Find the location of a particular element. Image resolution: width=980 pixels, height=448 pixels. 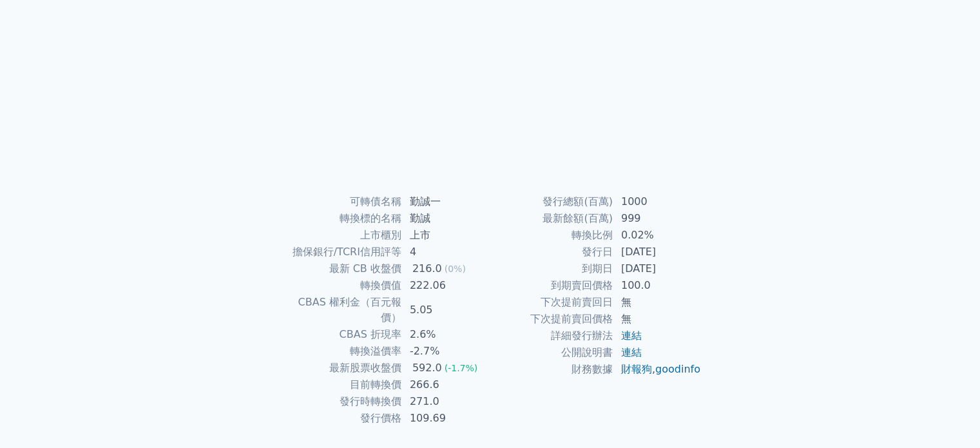

td: 100.0 is located at coordinates (657, 285).